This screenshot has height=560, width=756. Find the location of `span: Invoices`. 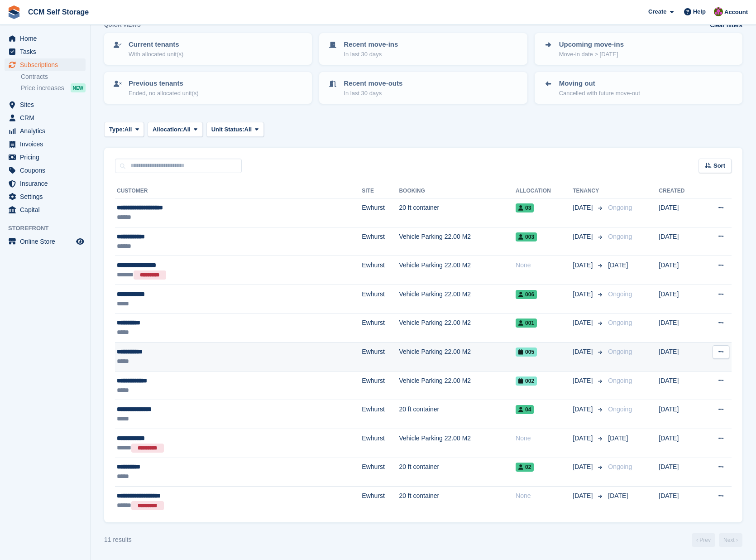

span: Invoices is located at coordinates (47, 144).